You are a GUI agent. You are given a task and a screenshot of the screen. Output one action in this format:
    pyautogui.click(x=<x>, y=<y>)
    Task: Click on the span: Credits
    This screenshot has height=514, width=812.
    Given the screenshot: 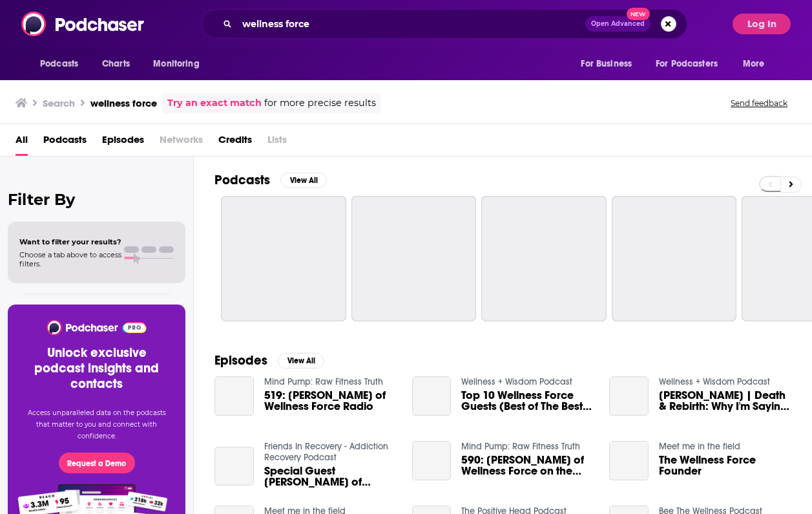 What is the action you would take?
    pyautogui.click(x=235, y=142)
    